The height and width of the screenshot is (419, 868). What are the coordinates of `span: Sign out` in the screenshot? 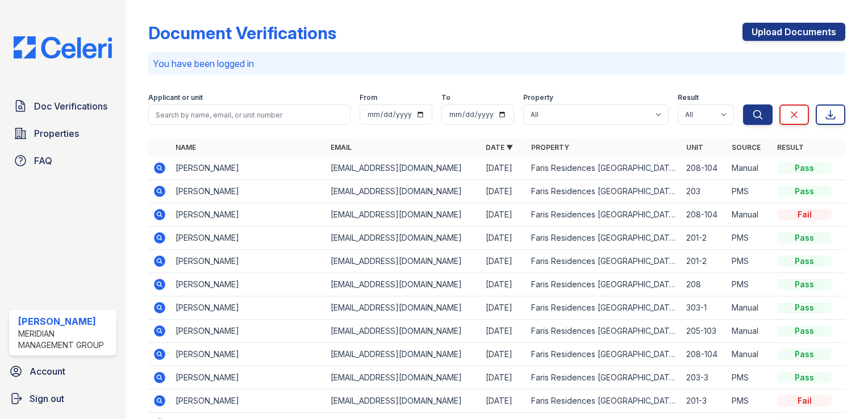 It's located at (46, 399).